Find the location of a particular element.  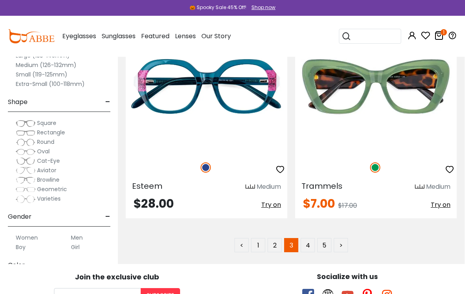

label: Women is located at coordinates (27, 238).